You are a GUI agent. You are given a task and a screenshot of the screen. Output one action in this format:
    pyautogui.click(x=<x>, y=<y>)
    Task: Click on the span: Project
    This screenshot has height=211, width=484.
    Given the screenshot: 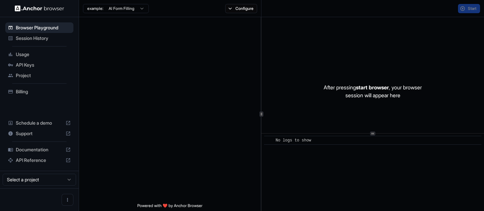 What is the action you would take?
    pyautogui.click(x=43, y=75)
    